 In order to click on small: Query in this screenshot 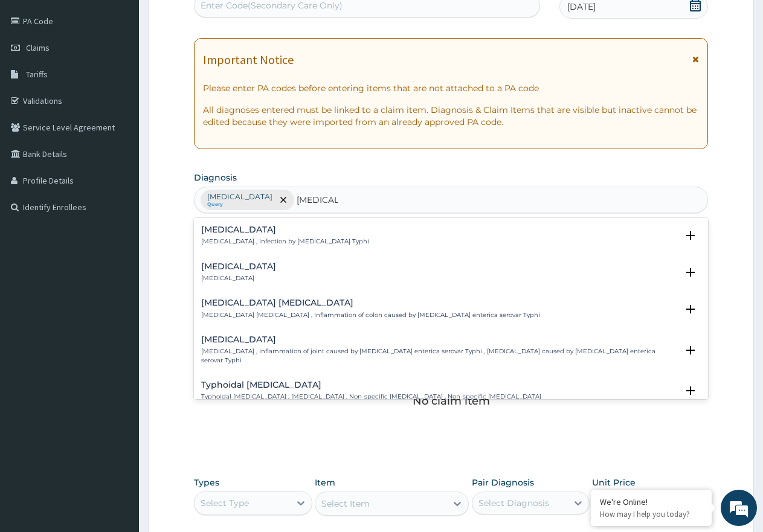, I will do `click(240, 205)`.